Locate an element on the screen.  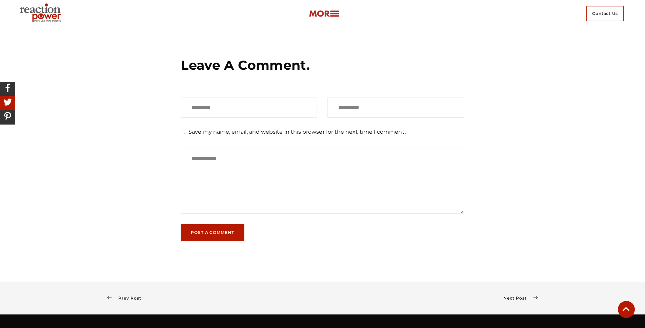
img: Share On Pinterest is located at coordinates (7, 116).